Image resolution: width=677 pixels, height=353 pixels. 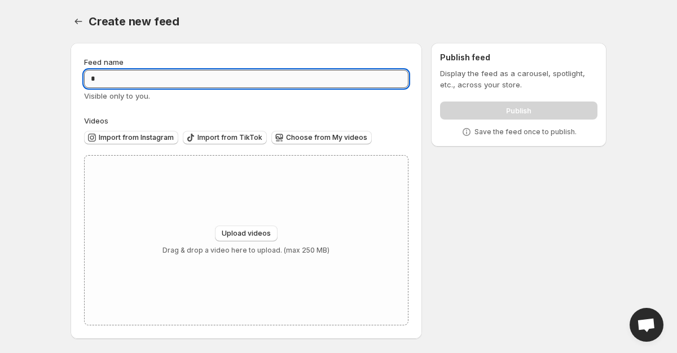 I want to click on span: Visible only to you., so click(x=117, y=96).